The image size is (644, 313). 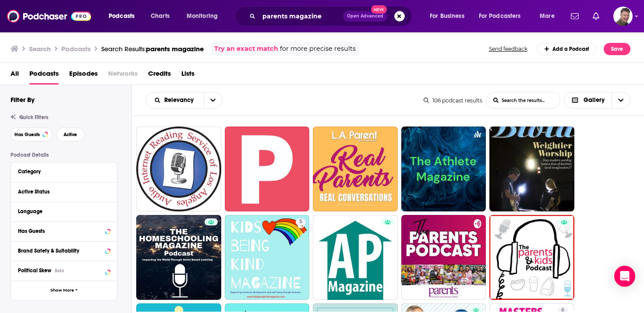 What do you see at coordinates (83, 76) in the screenshot?
I see `a: Episodes` at bounding box center [83, 76].